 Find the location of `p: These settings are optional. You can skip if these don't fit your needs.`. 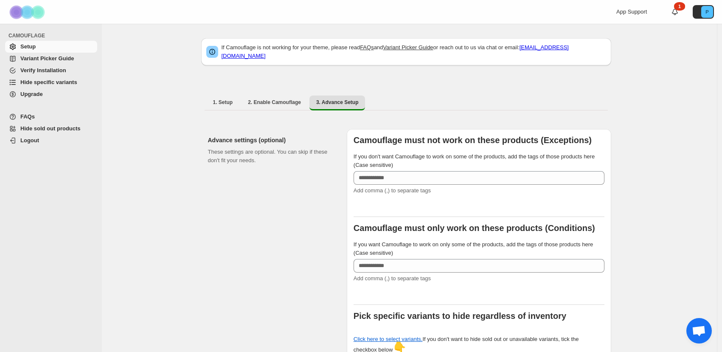

p: These settings are optional. You can skip if these don't fit your needs. is located at coordinates (270, 156).